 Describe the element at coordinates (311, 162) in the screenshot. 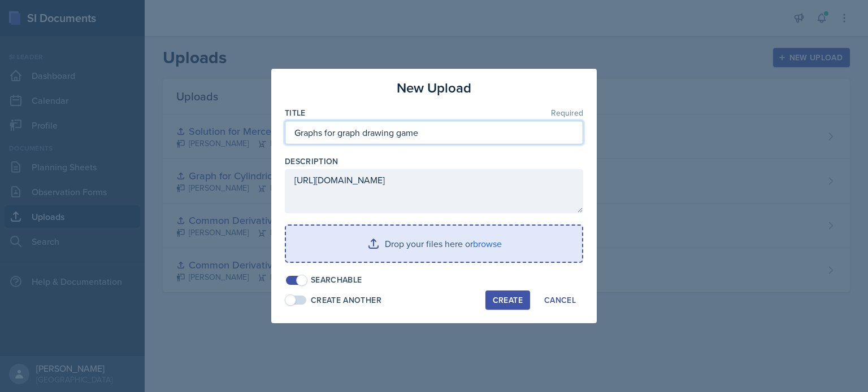

I see `label: Description` at that location.